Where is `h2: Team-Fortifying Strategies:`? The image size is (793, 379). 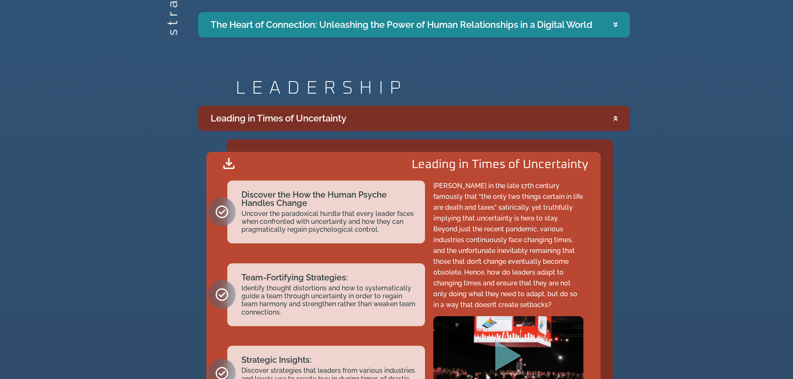 h2: Team-Fortifying Strategies: is located at coordinates (329, 278).